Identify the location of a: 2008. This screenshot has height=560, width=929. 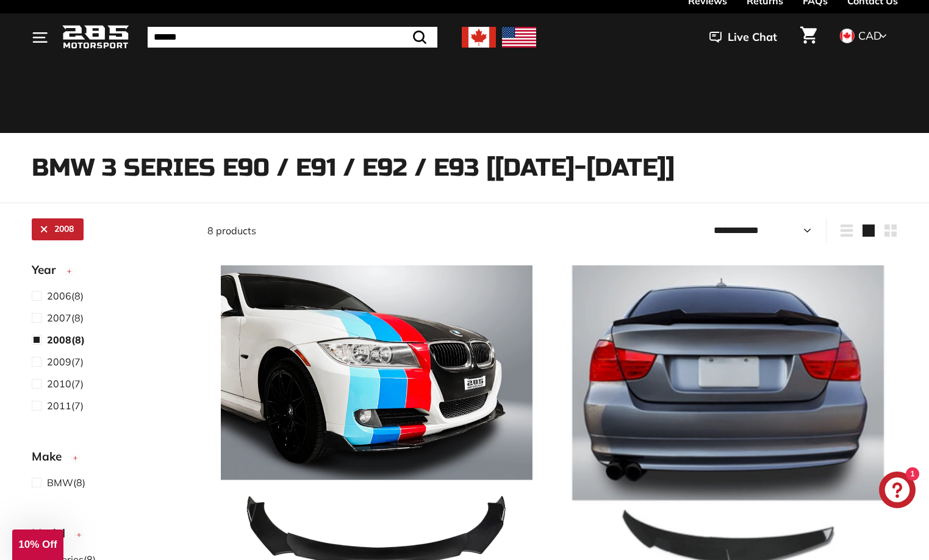
(57, 229).